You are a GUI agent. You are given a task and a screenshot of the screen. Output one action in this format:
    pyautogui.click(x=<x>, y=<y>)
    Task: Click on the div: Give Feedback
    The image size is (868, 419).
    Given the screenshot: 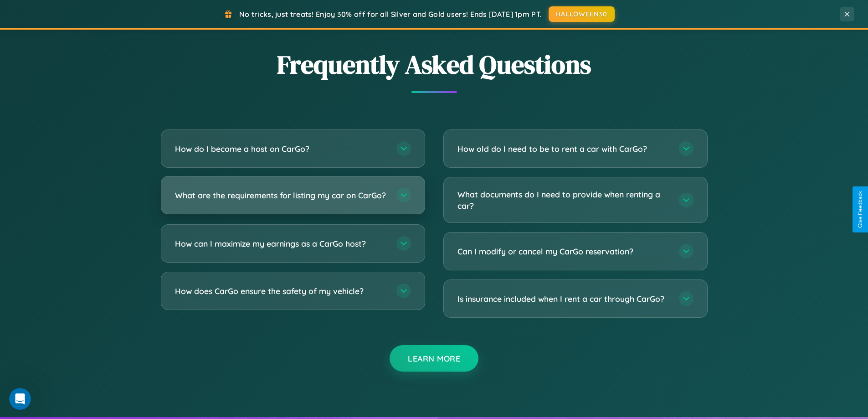 What is the action you would take?
    pyautogui.click(x=861, y=209)
    